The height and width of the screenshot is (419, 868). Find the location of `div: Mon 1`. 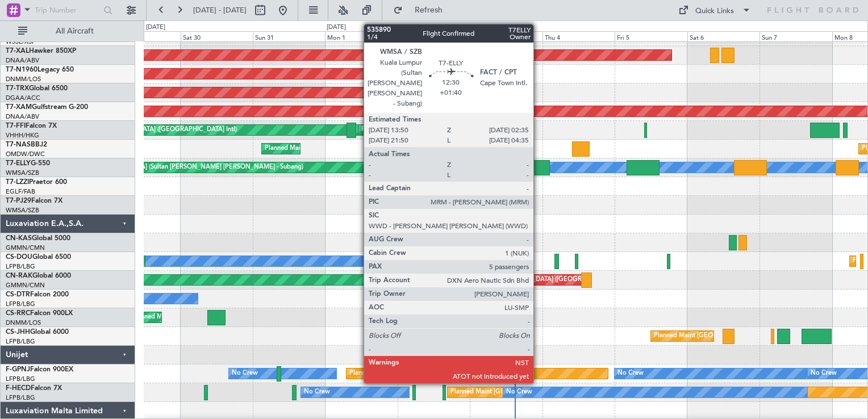

div: Mon 1 is located at coordinates (360, 36).